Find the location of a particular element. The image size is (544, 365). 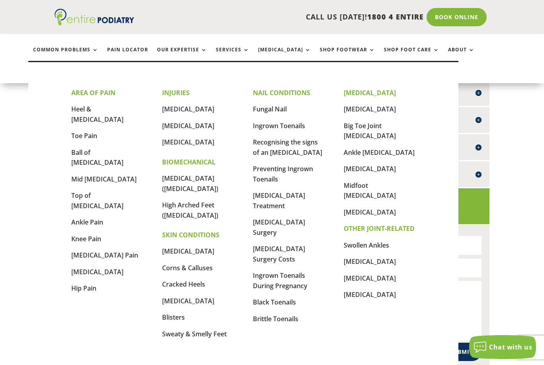

a: Cracked Heels is located at coordinates (184, 284).